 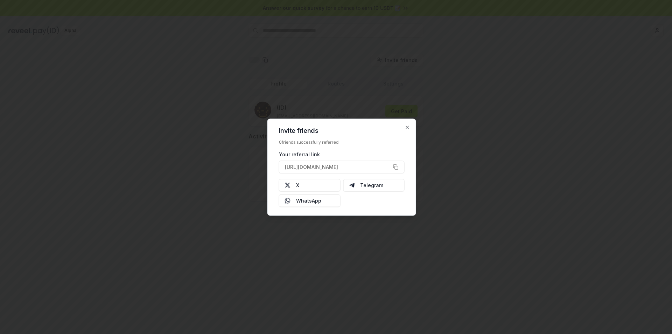 I want to click on button: WhatsApp, so click(x=310, y=200).